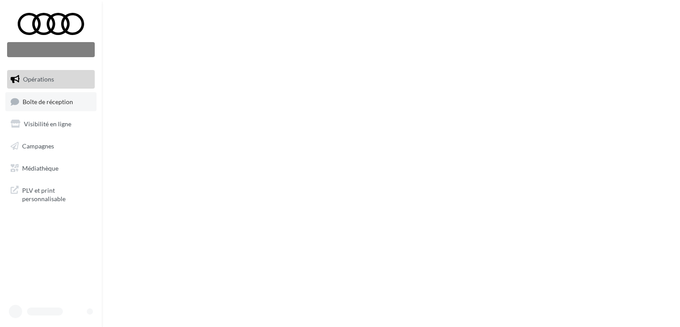 This screenshot has width=680, height=327. Describe the element at coordinates (51, 193) in the screenshot. I see `a: PLV et print personnalisable` at that location.